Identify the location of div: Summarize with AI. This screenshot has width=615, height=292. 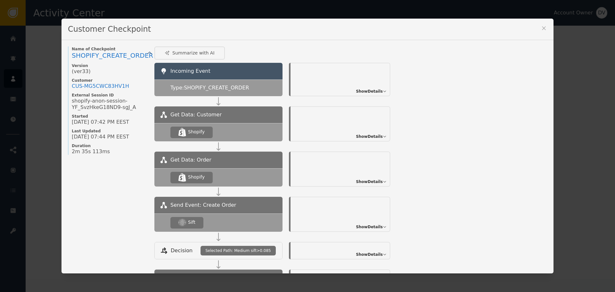
(190, 53).